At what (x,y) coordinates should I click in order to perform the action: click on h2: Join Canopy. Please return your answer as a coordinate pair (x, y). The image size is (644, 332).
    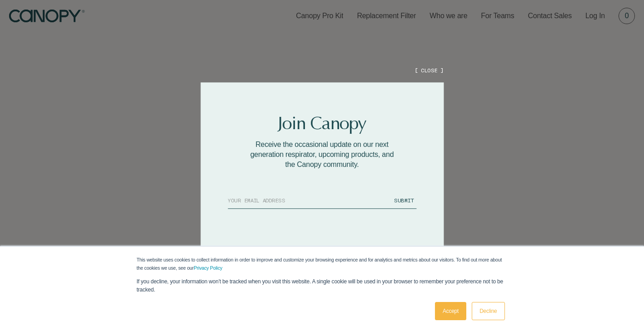
    Looking at the image, I should click on (322, 123).